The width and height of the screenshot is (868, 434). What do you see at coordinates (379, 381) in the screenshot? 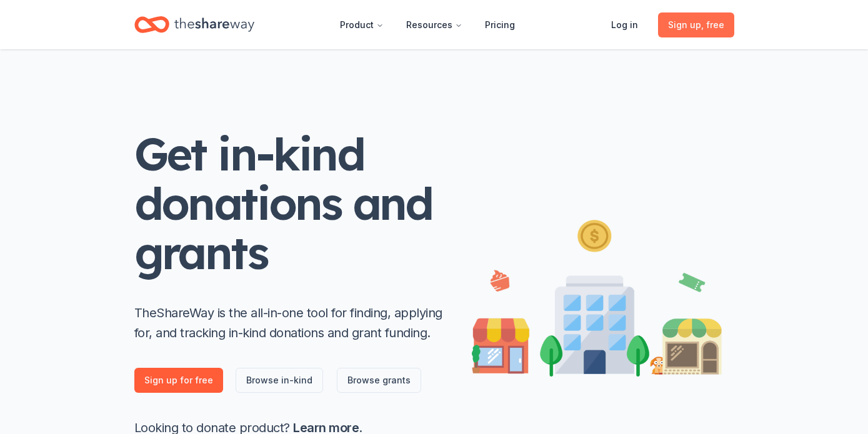
I see `a: Browse grants` at bounding box center [379, 381].